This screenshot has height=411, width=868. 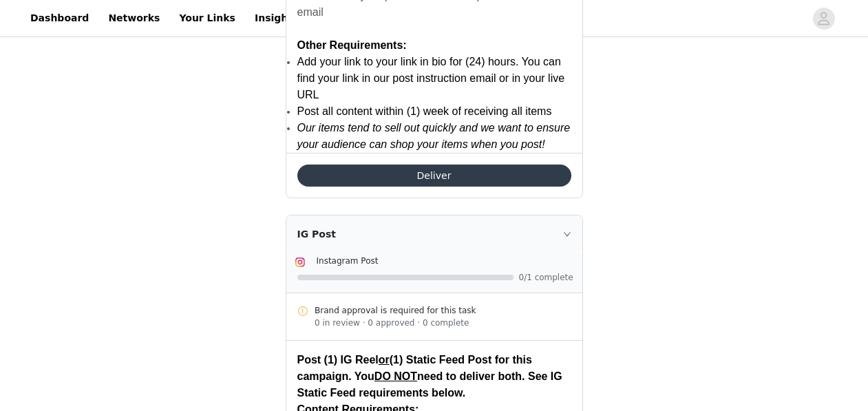 I want to click on div: avatar, so click(x=823, y=19).